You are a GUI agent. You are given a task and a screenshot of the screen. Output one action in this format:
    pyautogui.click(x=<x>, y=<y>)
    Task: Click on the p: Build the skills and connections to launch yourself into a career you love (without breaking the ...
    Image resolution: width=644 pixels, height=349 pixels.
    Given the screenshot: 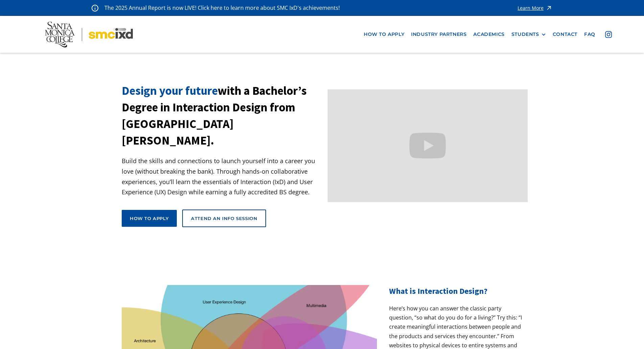 What is the action you would take?
    pyautogui.click(x=222, y=176)
    